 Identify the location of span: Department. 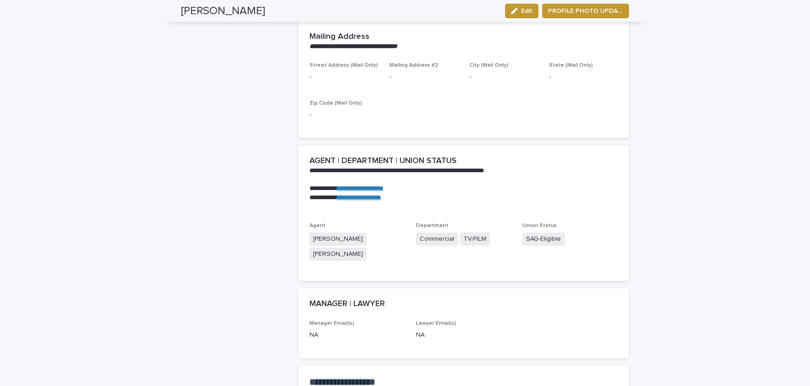
(432, 226).